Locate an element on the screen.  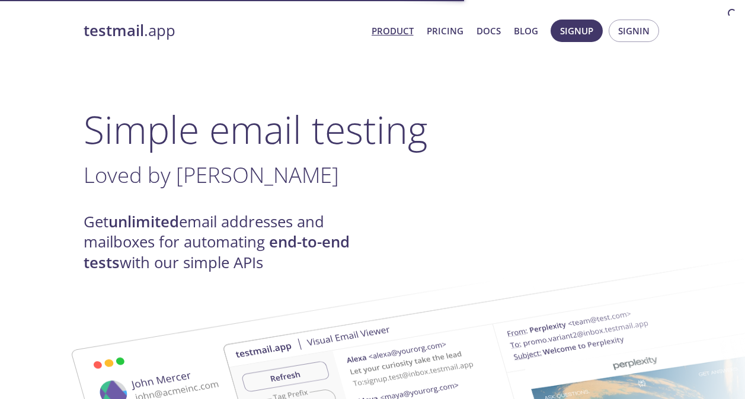
strong: end-to-end tests is located at coordinates (216, 252).